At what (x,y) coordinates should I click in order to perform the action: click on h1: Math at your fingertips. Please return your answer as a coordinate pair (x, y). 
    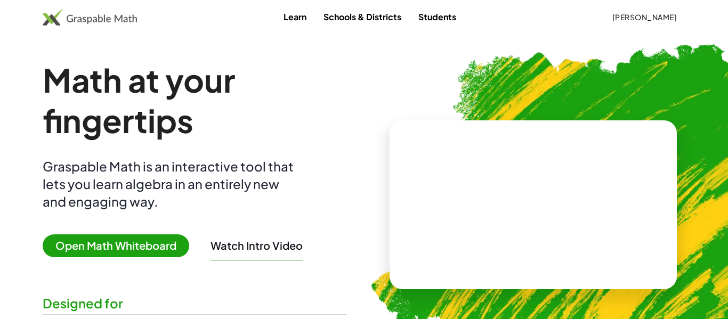
    Looking at the image, I should click on (195, 100).